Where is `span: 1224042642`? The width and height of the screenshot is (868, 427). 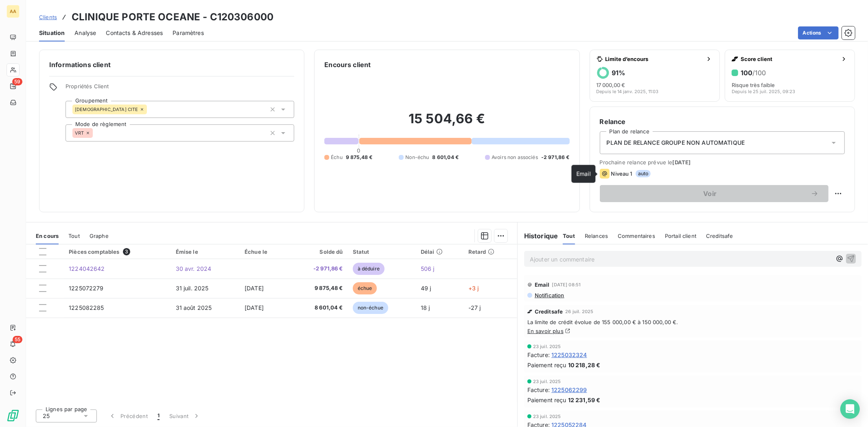
span: 1224042642 is located at coordinates (87, 268).